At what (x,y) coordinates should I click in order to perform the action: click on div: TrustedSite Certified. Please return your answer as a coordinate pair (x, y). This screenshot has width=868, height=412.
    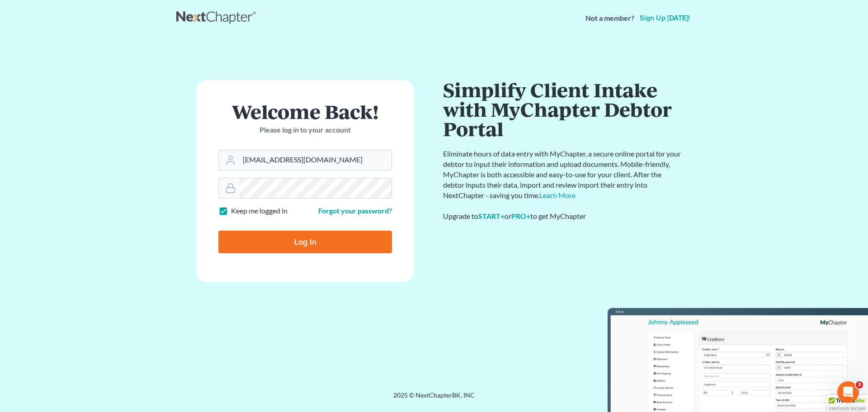
    Looking at the image, I should click on (847, 403).